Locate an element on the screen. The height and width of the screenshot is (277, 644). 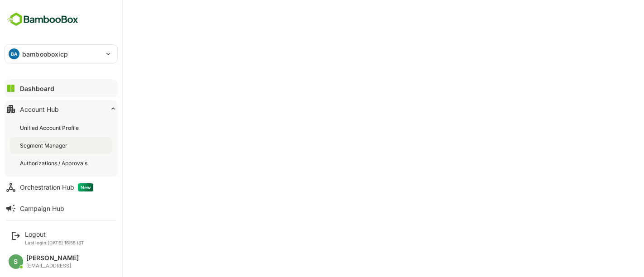
span: New is located at coordinates (86, 187).